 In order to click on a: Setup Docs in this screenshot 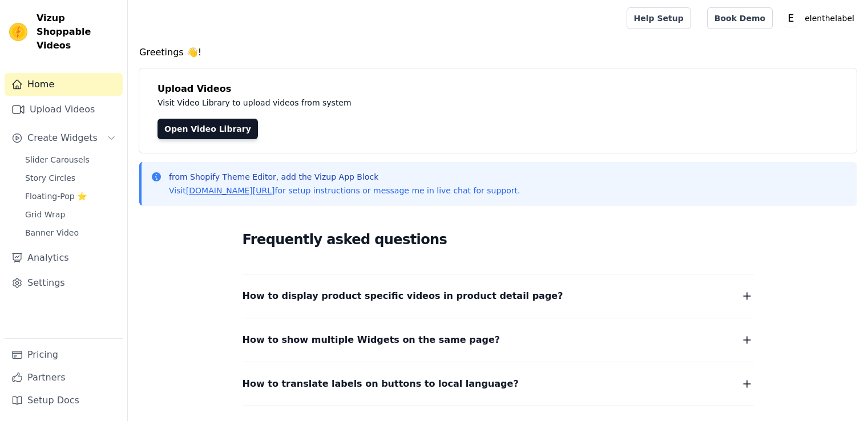, I will do `click(63, 401)`.